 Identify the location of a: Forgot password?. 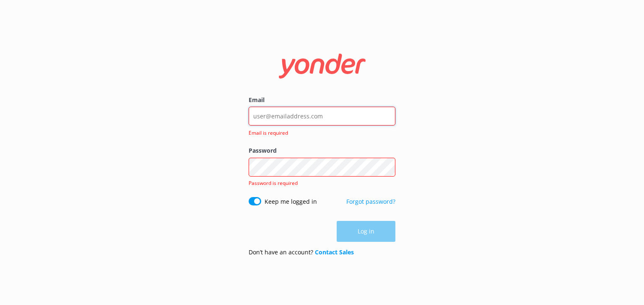
(370, 201).